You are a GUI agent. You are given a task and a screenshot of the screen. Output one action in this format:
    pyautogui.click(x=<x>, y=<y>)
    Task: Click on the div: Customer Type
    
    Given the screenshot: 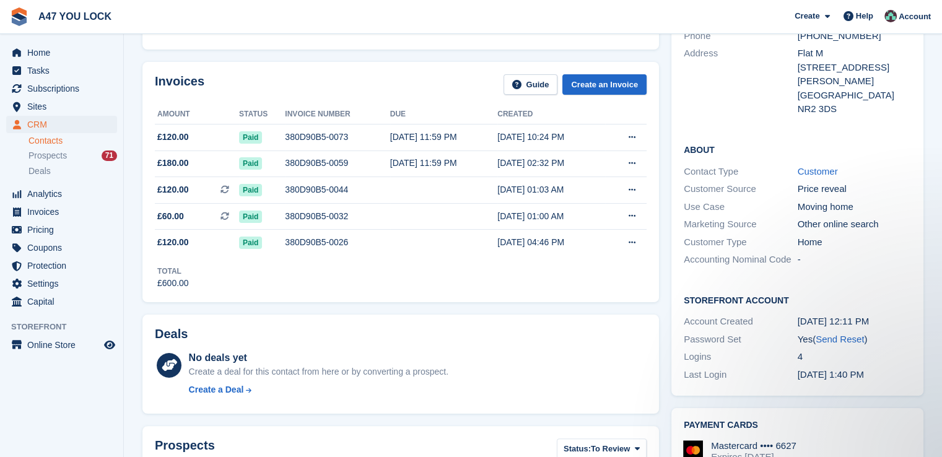 What is the action you would take?
    pyautogui.click(x=741, y=242)
    